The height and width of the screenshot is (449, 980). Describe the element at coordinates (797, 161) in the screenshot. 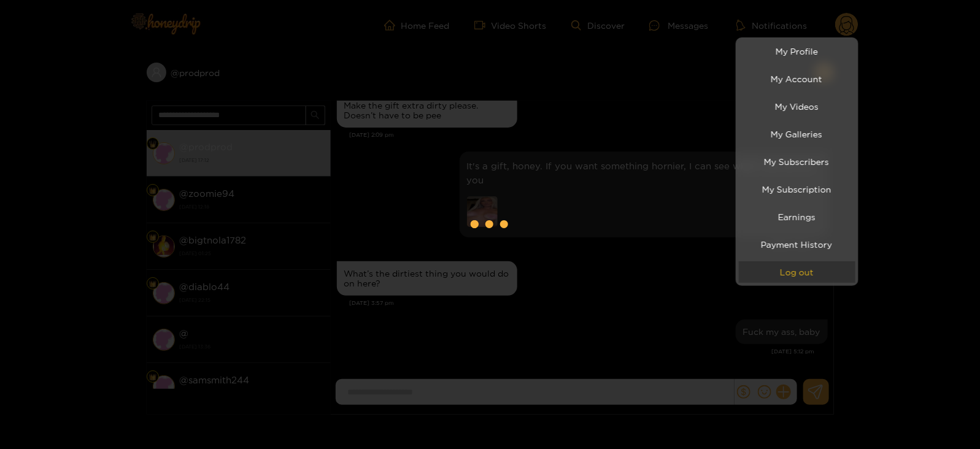

I see `a: My Subscribers` at that location.